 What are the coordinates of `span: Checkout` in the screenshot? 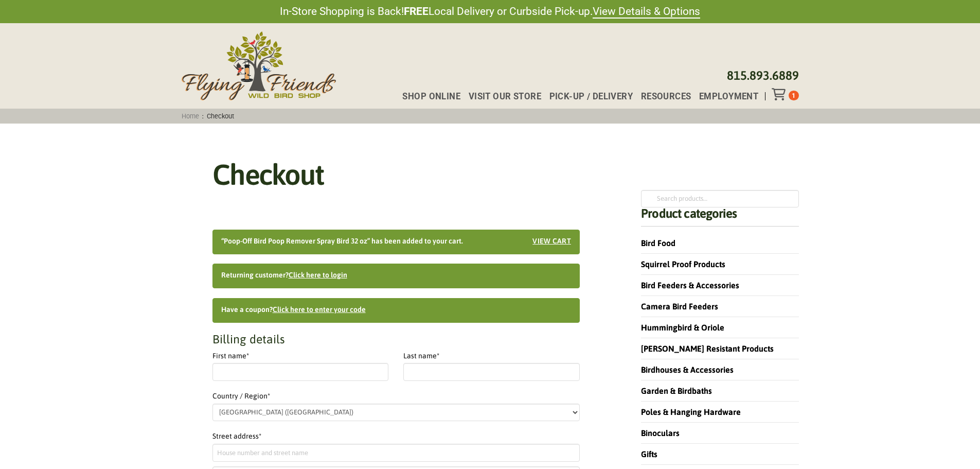 It's located at (221, 115).